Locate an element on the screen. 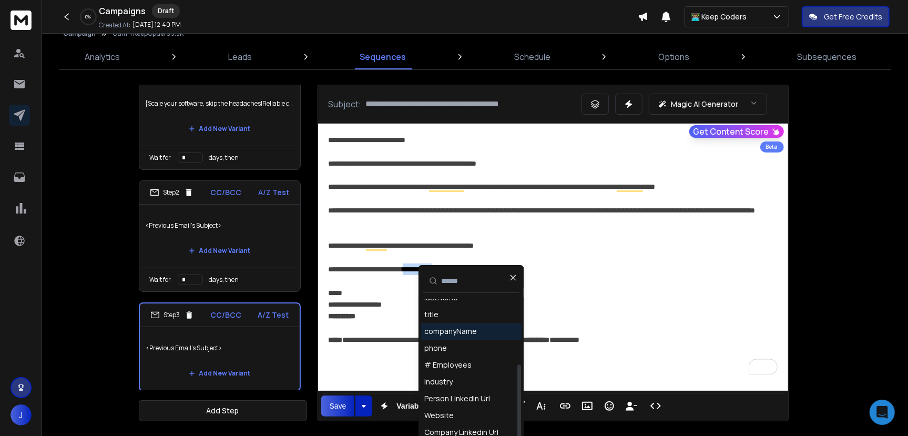 This screenshot has height=436, width=908. div: phone is located at coordinates (436, 348).